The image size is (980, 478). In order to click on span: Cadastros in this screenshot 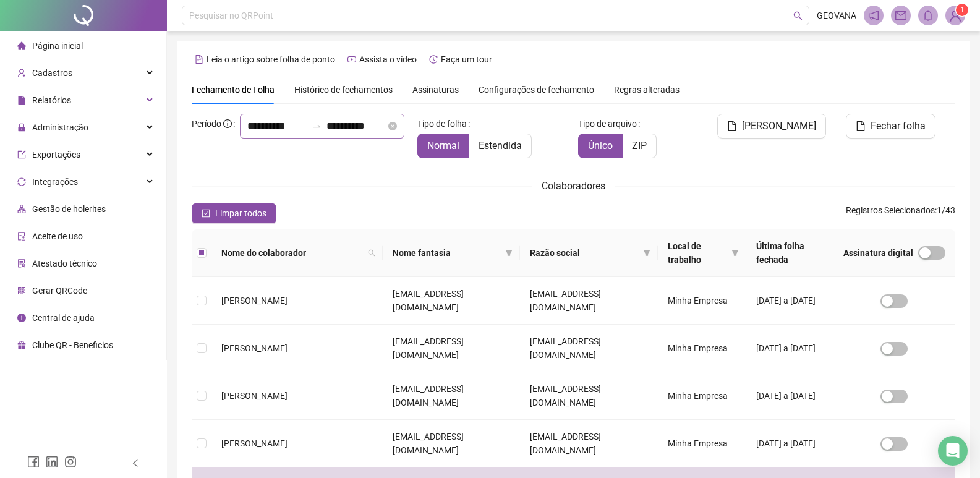, I will do `click(52, 73)`.